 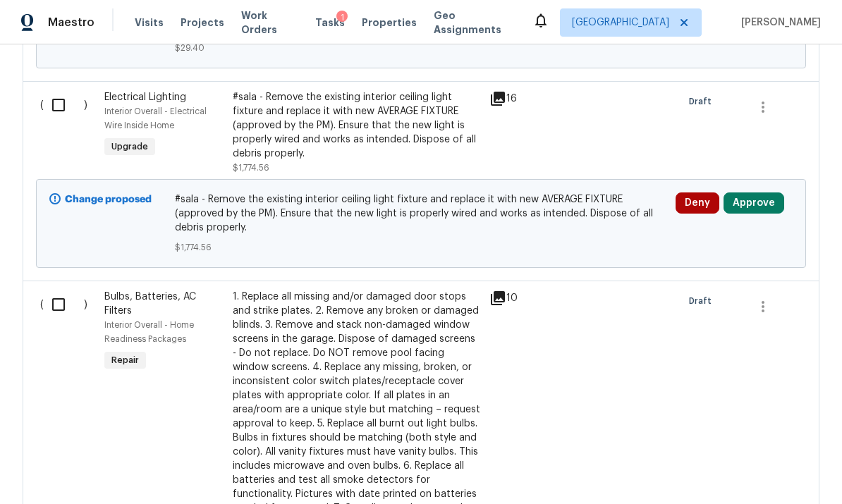 What do you see at coordinates (108, 199) in the screenshot?
I see `b: Change proposed` at bounding box center [108, 199].